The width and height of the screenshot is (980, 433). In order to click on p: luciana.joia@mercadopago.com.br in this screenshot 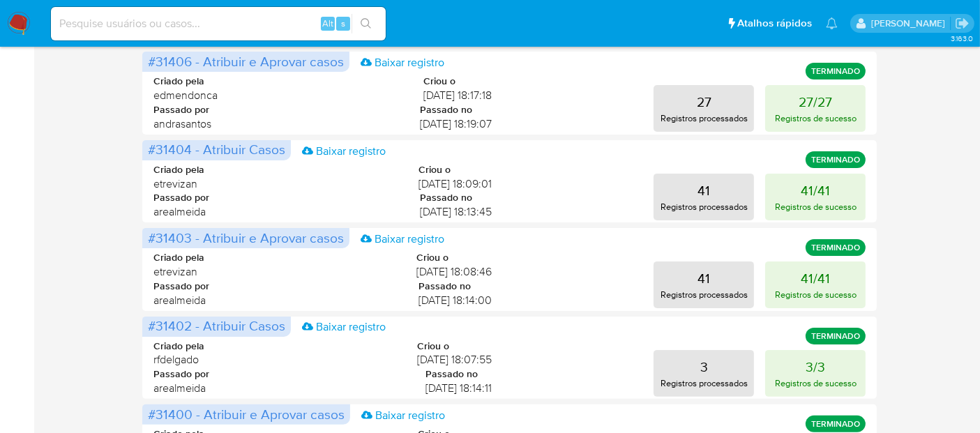, I will do `click(910, 23)`.